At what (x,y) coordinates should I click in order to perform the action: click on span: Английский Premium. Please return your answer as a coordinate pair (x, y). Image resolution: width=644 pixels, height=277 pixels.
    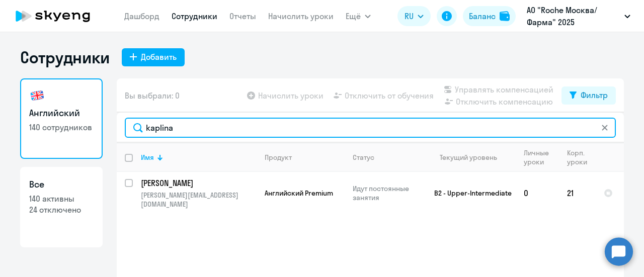
    Looking at the image, I should click on (299, 193).